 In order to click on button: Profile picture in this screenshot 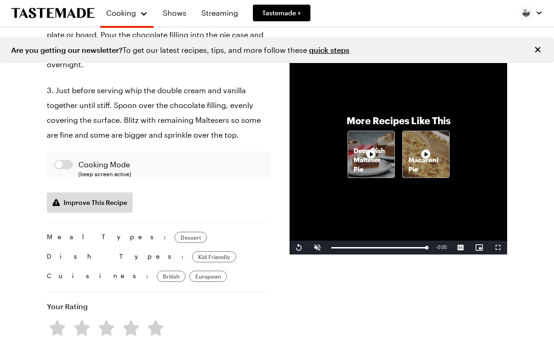, I will do `click(531, 13)`.